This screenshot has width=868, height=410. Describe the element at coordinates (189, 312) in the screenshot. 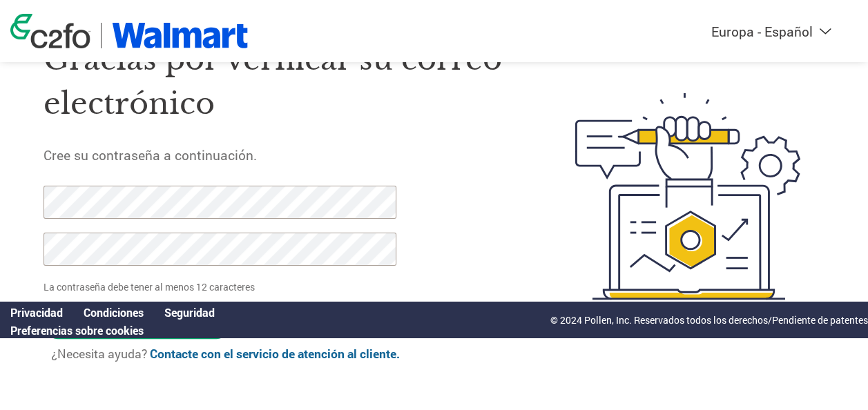

I see `a: Seguridad` at that location.